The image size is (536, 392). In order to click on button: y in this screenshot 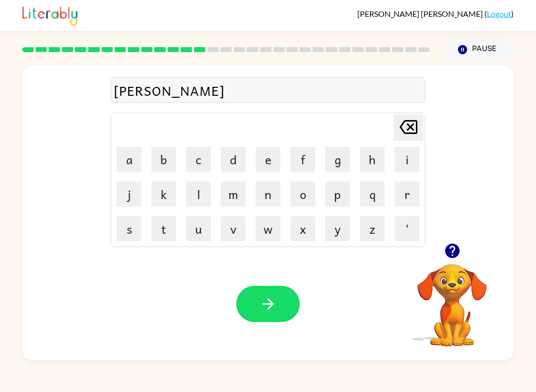, I will do `click(337, 228)`.